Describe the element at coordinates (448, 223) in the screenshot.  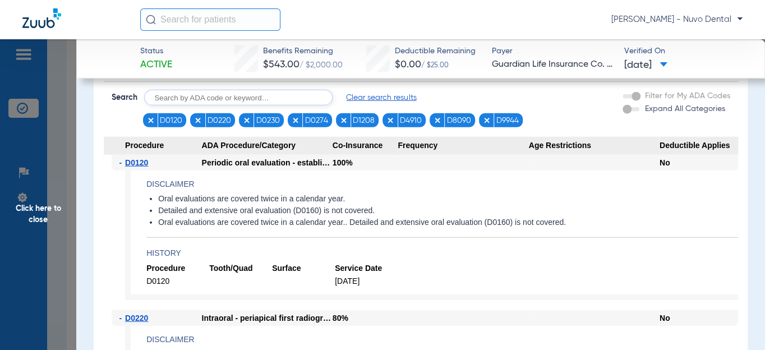
I see `li: Oral evaluations are covered twice in a calendar year.. Detailed and extensive oral evaluation (D...` at that location.